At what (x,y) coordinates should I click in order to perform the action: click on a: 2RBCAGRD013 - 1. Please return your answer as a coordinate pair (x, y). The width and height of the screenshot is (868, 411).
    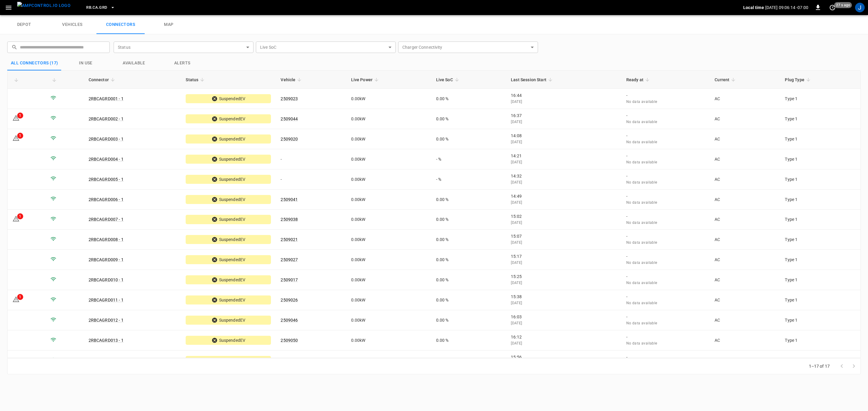
    Looking at the image, I should click on (106, 340).